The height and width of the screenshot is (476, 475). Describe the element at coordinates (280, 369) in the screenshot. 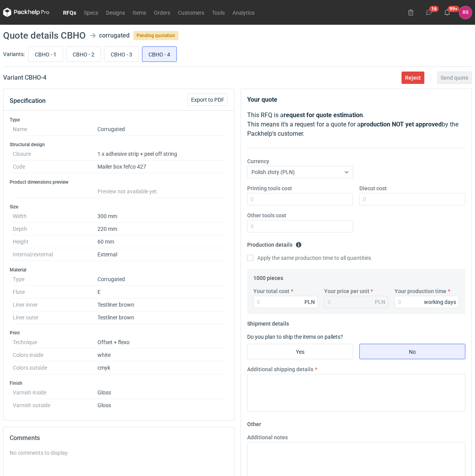

I see `label: Additional shipping details` at that location.